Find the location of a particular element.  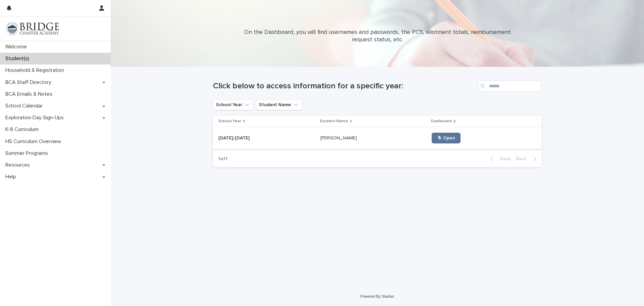

input: Search is located at coordinates (510, 86).